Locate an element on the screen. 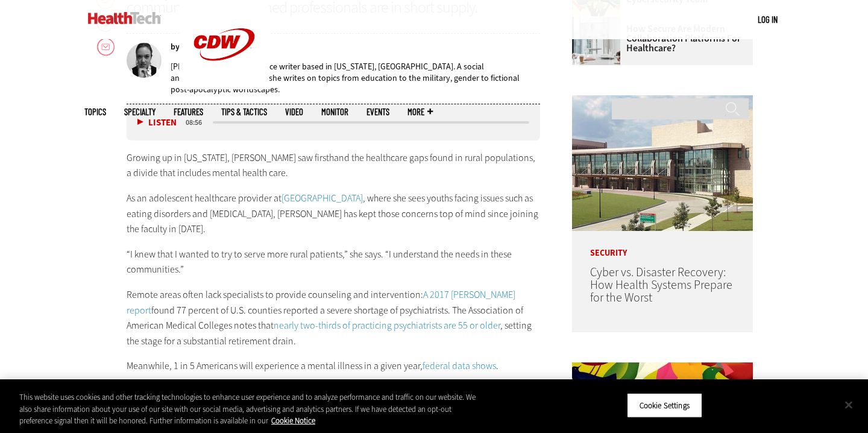 The width and height of the screenshot is (868, 433). span: Specialty is located at coordinates (140, 112).